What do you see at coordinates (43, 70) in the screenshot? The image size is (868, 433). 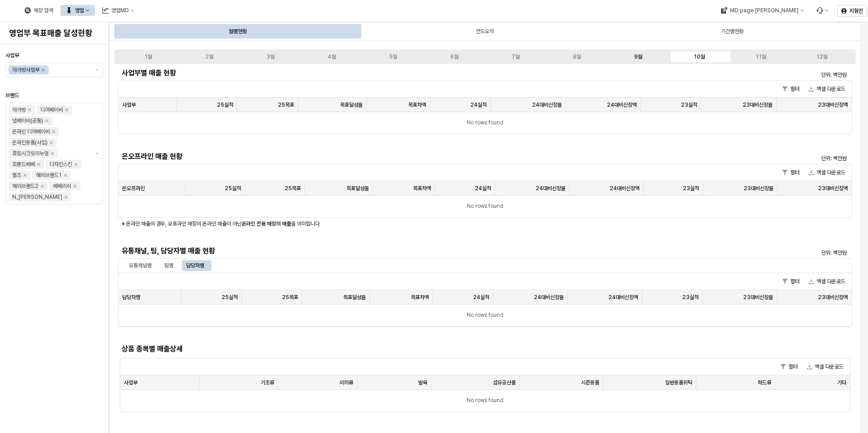 I see `div: Remove 아가방사업부` at bounding box center [43, 70].